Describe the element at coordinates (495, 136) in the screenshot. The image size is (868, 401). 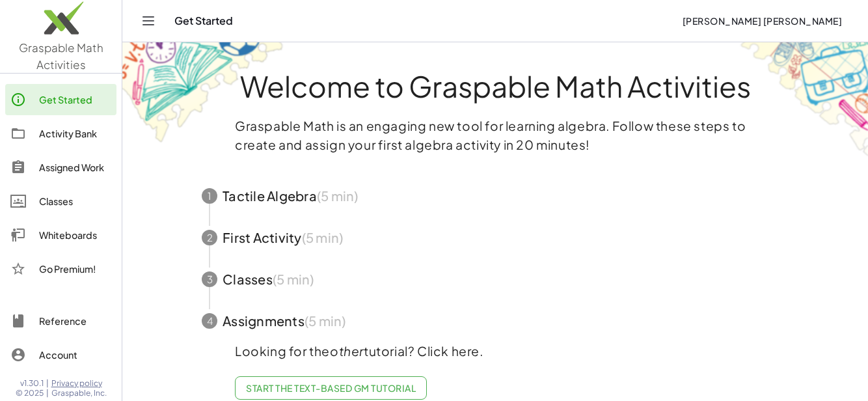
I see `p: Graspable Math is an engaging new tool for learning algebra. Follow these steps to create and ass...` at that location.